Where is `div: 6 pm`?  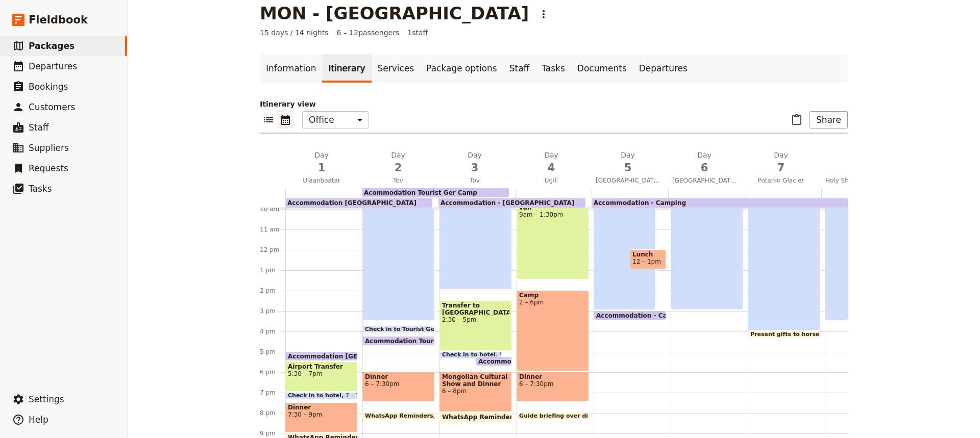 div: 6 pm is located at coordinates (273, 373).